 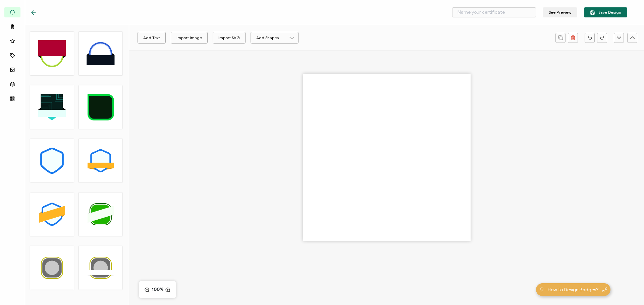 What do you see at coordinates (573, 290) in the screenshot?
I see `span: How to Design Badges?` at bounding box center [573, 290].